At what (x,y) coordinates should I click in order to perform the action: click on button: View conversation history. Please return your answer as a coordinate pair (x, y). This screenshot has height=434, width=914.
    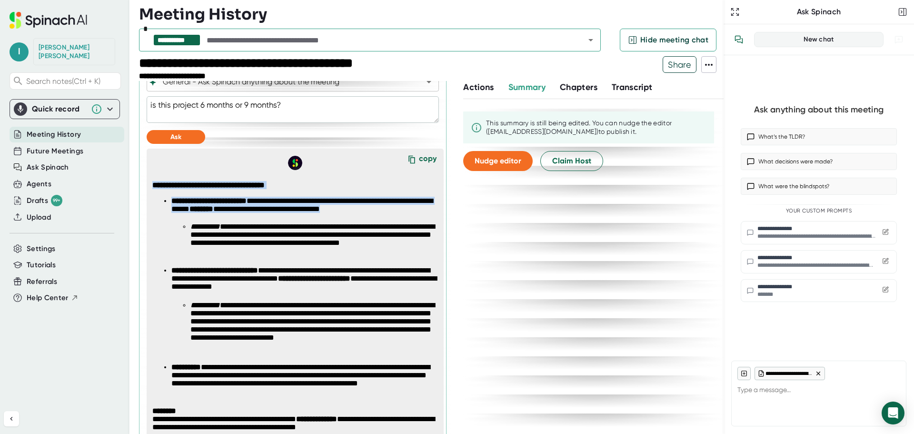
    Looking at the image, I should click on (739, 40).